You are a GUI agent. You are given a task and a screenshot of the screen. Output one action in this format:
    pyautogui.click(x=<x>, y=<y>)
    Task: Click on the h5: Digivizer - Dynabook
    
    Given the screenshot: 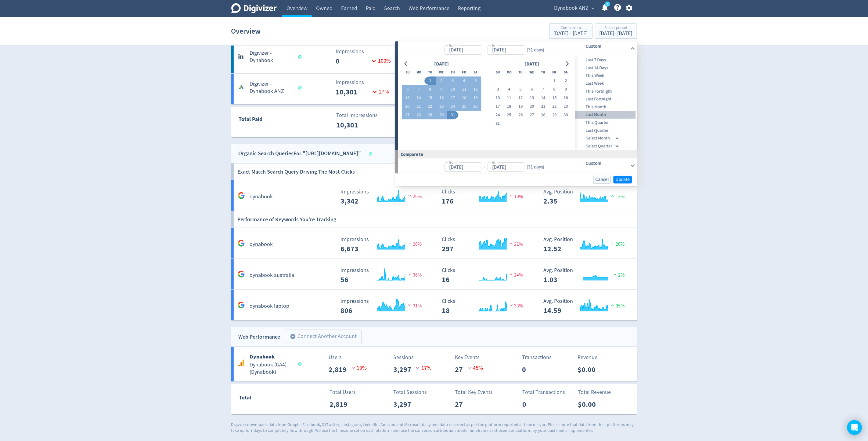 What is the action you would take?
    pyautogui.click(x=271, y=57)
    